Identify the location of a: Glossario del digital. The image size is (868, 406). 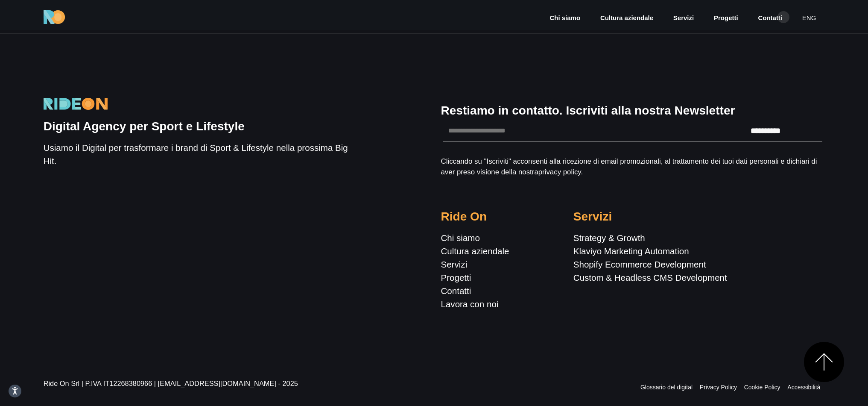
(666, 387).